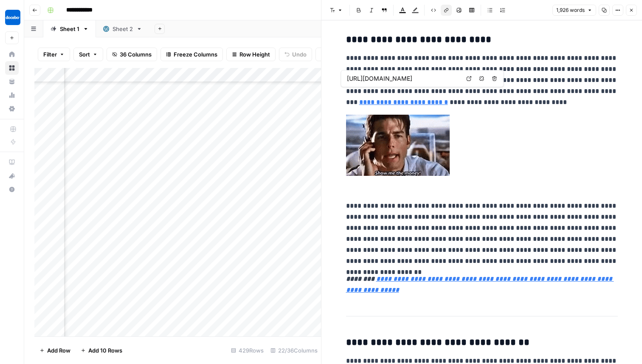 Image resolution: width=642 pixels, height=364 pixels. I want to click on span: Freeze Columns, so click(196, 54).